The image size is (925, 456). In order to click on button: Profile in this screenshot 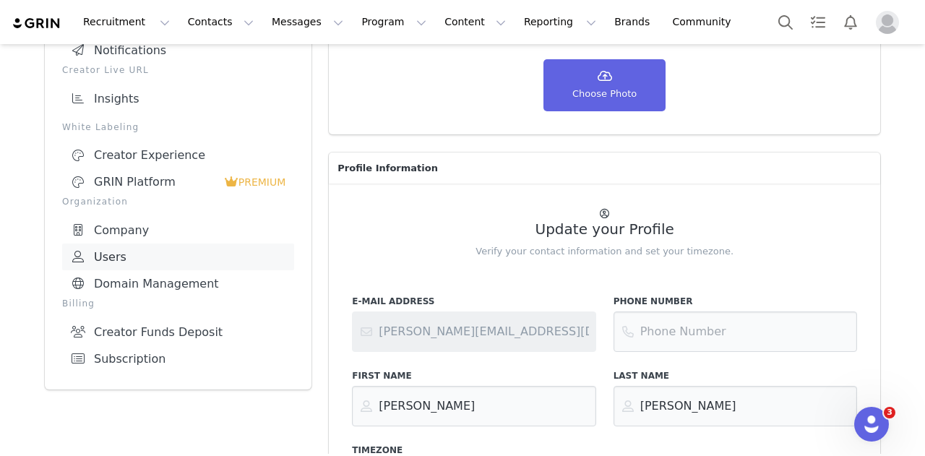, I will do `click(891, 22)`.